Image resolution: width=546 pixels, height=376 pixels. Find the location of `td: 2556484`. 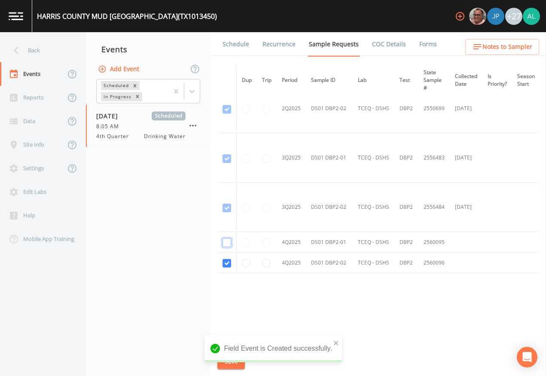

td: 2556484 is located at coordinates (433, 207).